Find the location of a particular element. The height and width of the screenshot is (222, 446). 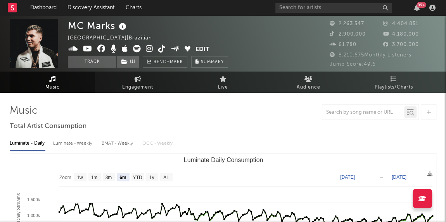

div: 99 + is located at coordinates (421, 5).